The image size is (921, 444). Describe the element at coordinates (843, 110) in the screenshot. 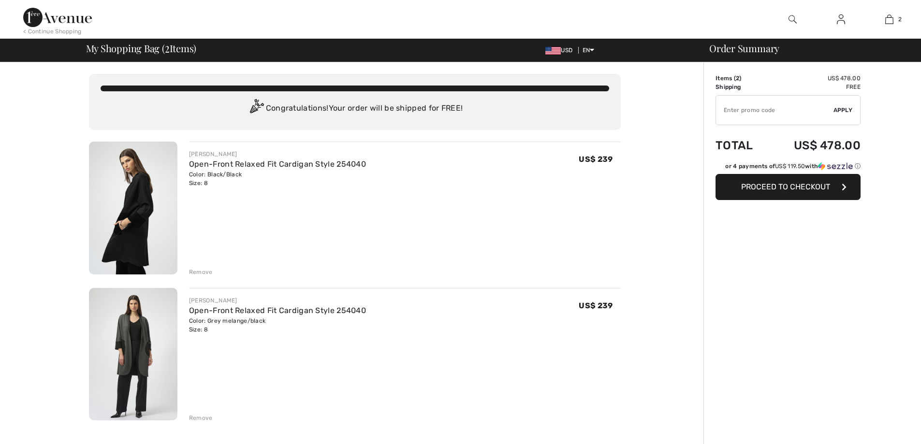

I see `span: Apply` at that location.